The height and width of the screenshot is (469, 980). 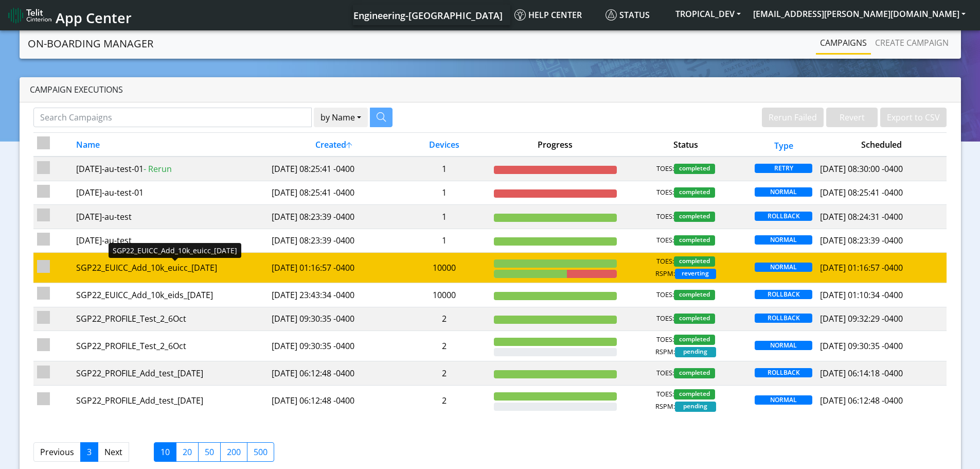 What do you see at coordinates (89, 452) in the screenshot?
I see `a: 3` at bounding box center [89, 452].